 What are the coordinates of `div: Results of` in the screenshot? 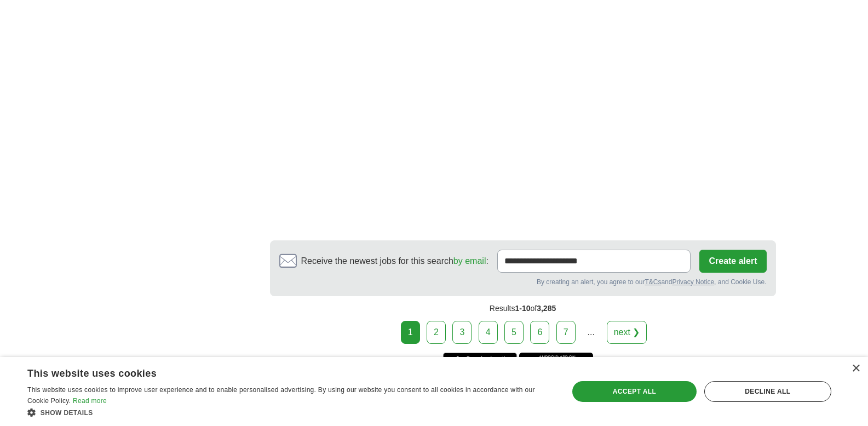 It's located at (523, 308).